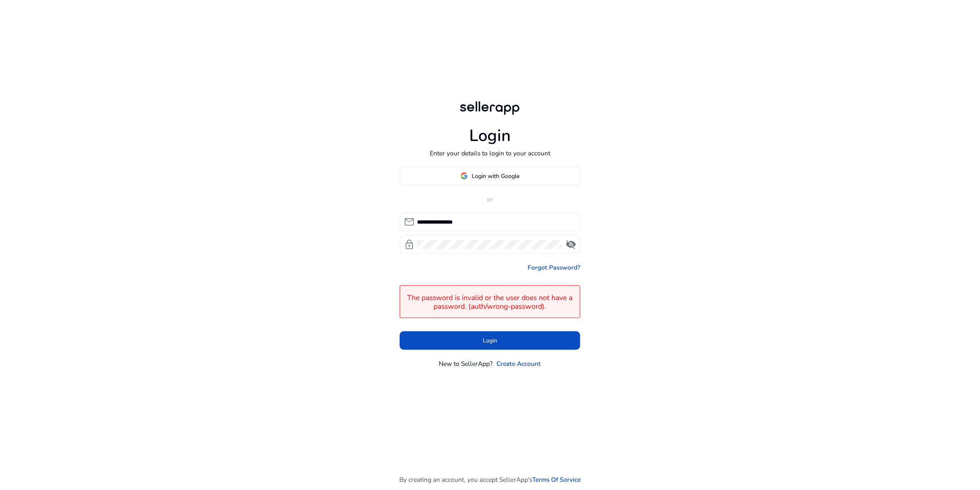 The width and height of the screenshot is (980, 490). What do you see at coordinates (518, 364) in the screenshot?
I see `a: Create Account` at bounding box center [518, 364].